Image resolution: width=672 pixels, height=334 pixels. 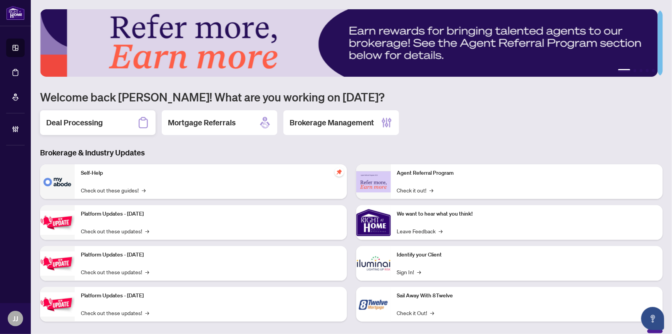 I want to click on img: Platform Updates - June 23, 2025, so click(x=57, y=304).